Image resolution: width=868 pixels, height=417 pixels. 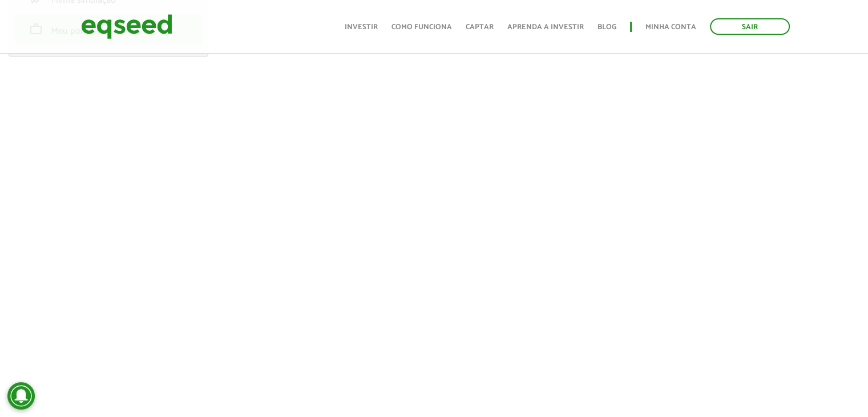 What do you see at coordinates (479, 26) in the screenshot?
I see `a: Captar` at bounding box center [479, 26].